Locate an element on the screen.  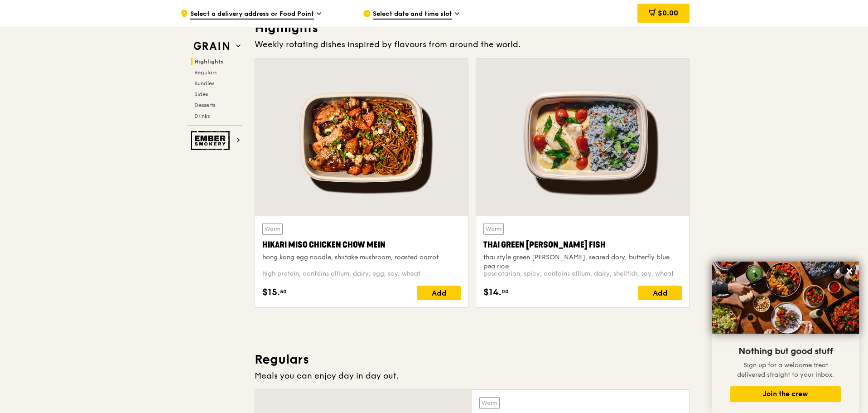
span: 50 is located at coordinates (283, 291).